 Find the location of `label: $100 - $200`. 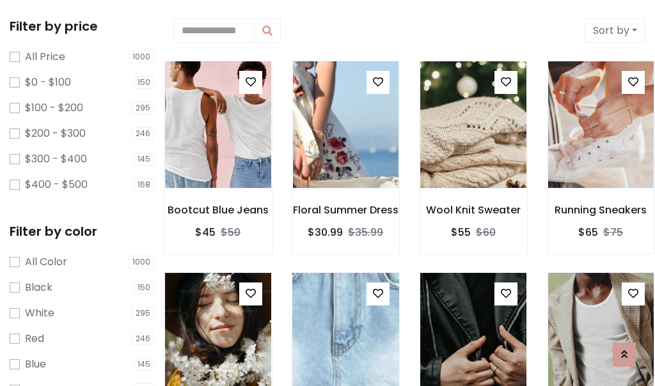

label: $100 - $200 is located at coordinates (54, 108).